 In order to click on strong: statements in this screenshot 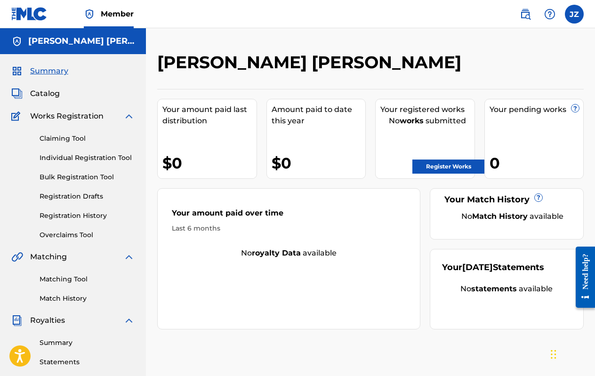, I will do `click(494, 288)`.